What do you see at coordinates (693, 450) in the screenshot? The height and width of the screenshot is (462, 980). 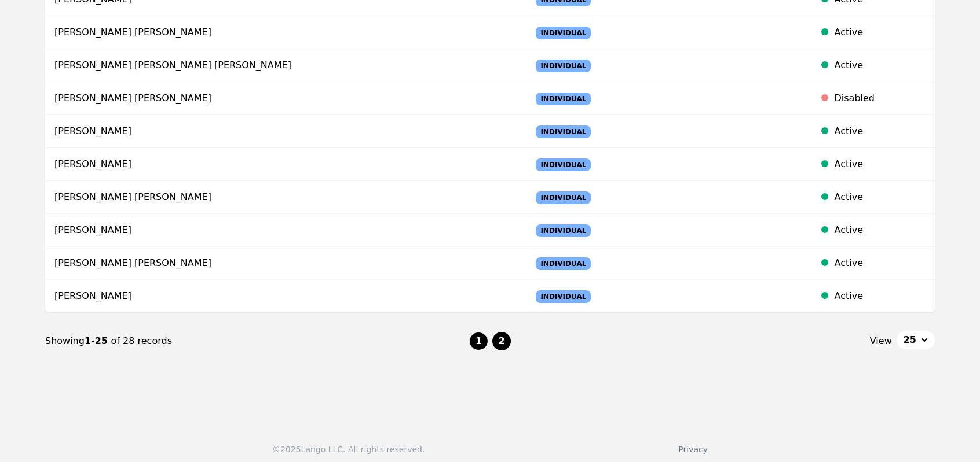 I see `a: Privacy` at bounding box center [693, 450].